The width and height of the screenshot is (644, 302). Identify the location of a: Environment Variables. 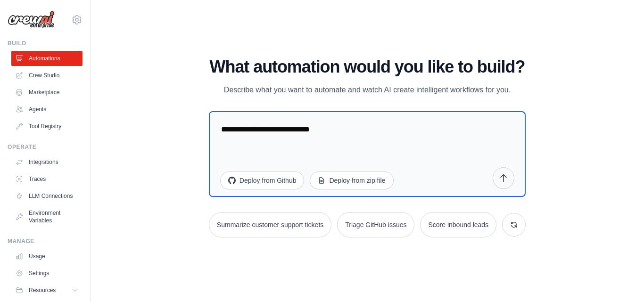
(47, 217).